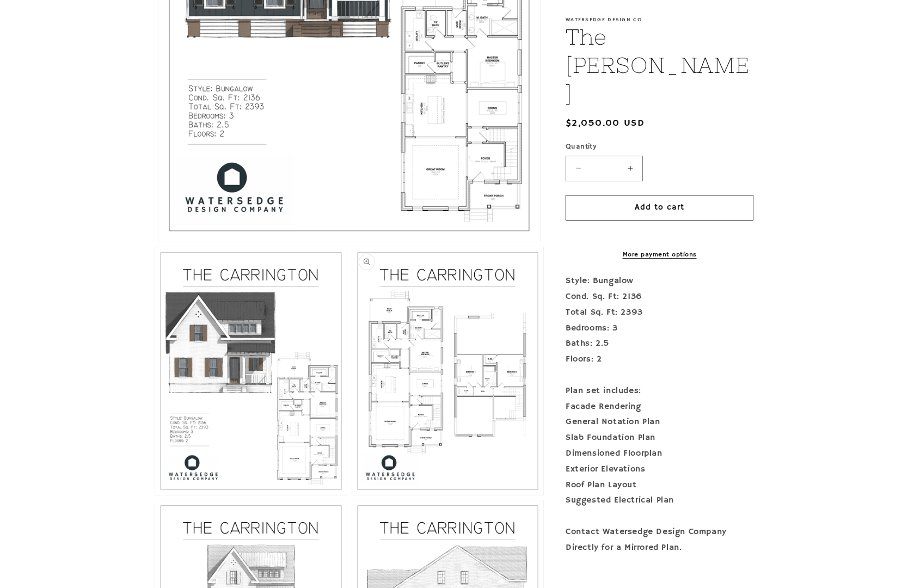  Describe the element at coordinates (659, 207) in the screenshot. I see `button: Add to cart` at that location.